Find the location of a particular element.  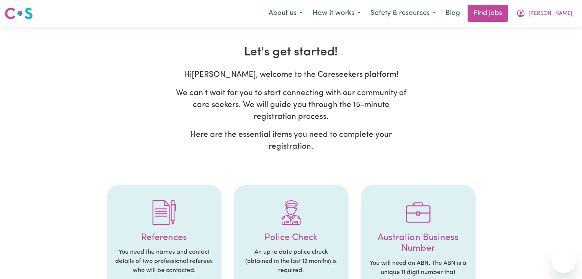

p: We can't wait for you to start connecting with our community of care seekers. We will guide you t... is located at coordinates (291, 105).